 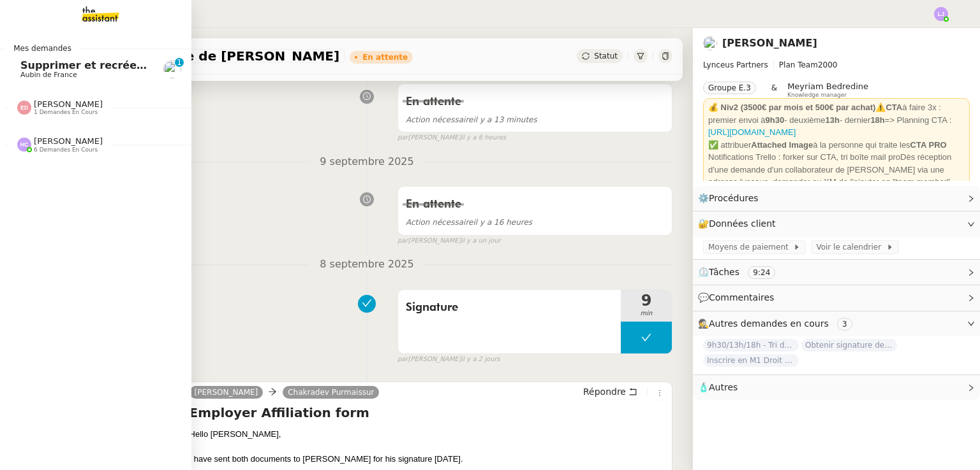 I want to click on app-user-label: Knowledge manager, so click(x=827, y=89).